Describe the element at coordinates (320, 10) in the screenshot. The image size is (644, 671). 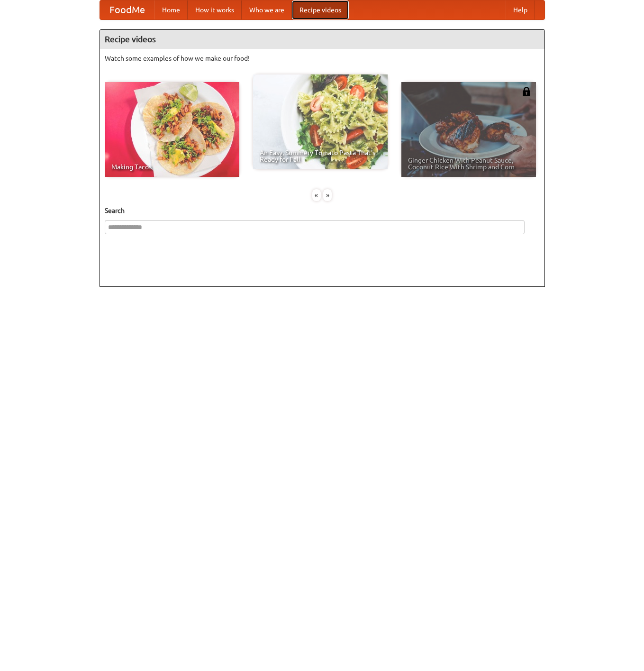
I see `a: Recipe videos` at that location.